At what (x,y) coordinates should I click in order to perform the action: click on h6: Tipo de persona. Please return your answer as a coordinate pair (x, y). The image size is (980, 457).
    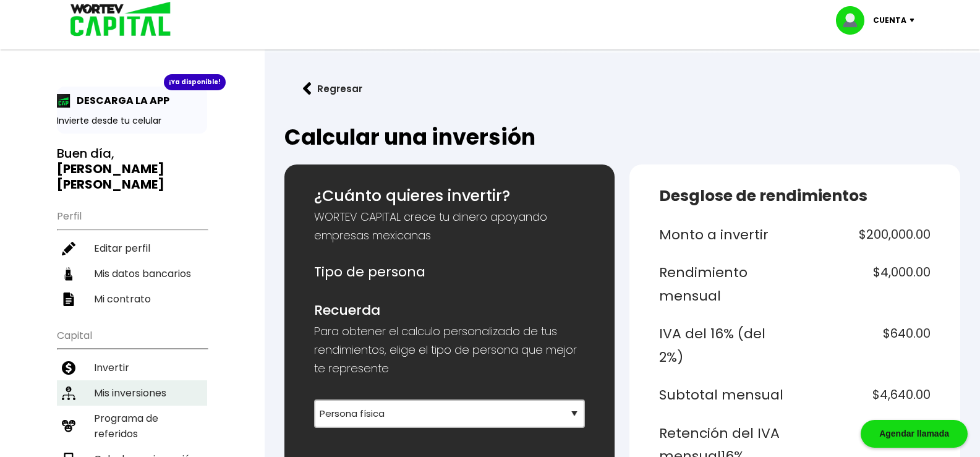
    Looking at the image, I should click on (449, 272).